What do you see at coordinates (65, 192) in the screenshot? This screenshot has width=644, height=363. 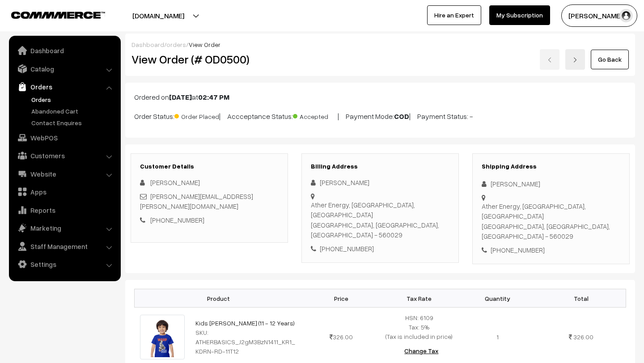 I see `a: Apps` at bounding box center [65, 192].